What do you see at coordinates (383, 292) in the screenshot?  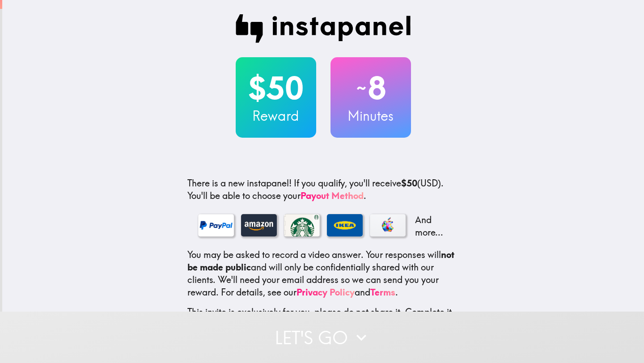 I see `a: Terms` at bounding box center [383, 292].